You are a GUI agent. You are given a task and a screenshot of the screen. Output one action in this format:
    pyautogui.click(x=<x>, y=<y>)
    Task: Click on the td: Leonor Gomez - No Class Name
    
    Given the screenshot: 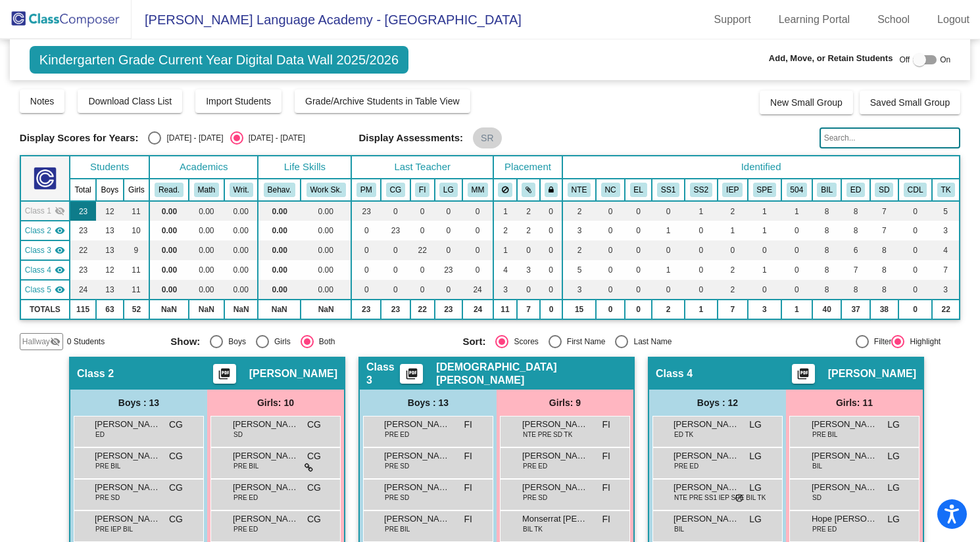 What is the action you would take?
    pyautogui.click(x=45, y=270)
    